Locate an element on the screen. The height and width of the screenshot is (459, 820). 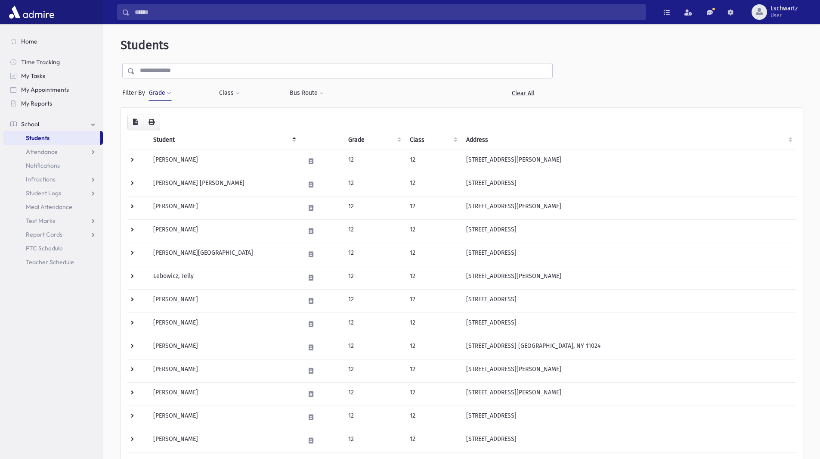
span: Lschwartz is located at coordinates (784, 9).